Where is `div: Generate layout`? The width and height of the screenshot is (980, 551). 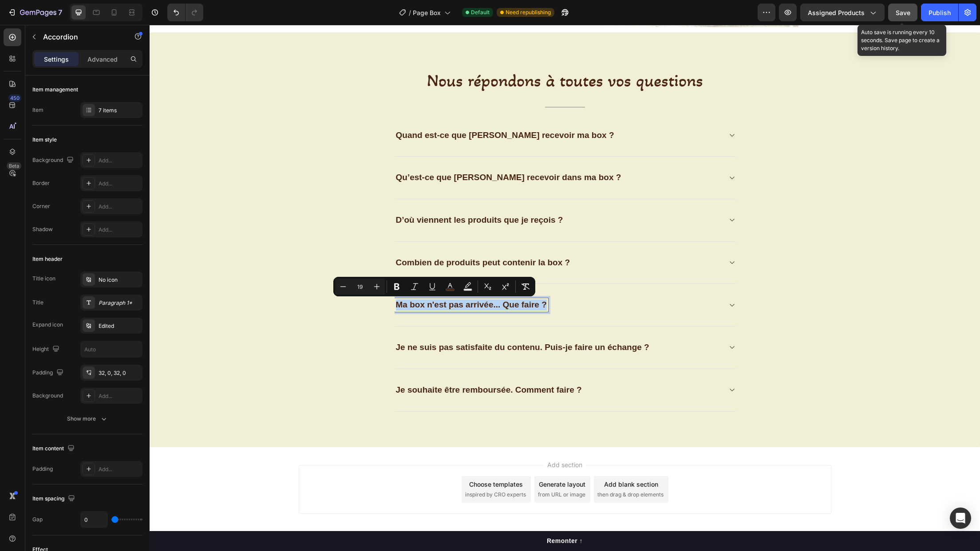
div: Generate layout is located at coordinates (412, 459).